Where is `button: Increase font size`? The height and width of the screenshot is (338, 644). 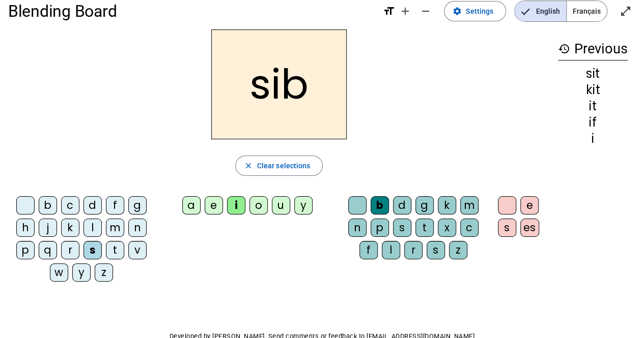 button: Increase font size is located at coordinates (405, 11).